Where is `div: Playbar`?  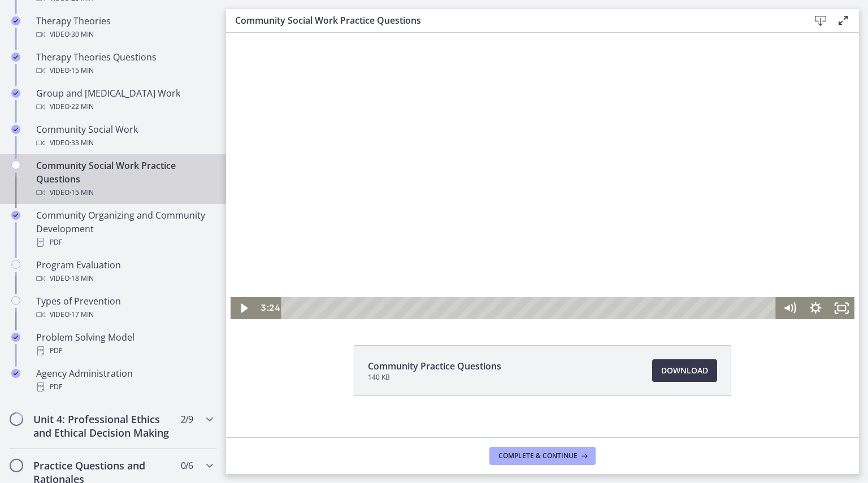 div: Playbar is located at coordinates (305, 303).